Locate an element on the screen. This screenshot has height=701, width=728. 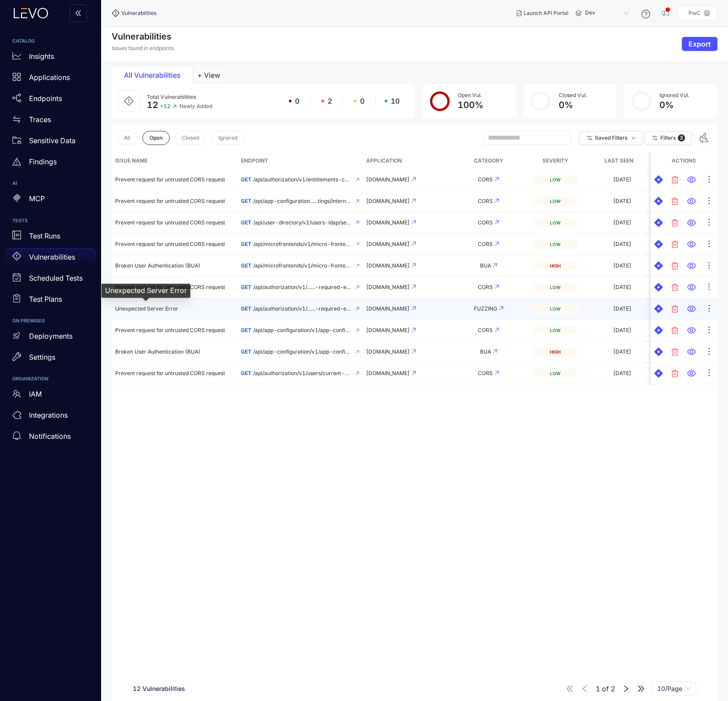
button: Filters 3 is located at coordinates (668, 138).